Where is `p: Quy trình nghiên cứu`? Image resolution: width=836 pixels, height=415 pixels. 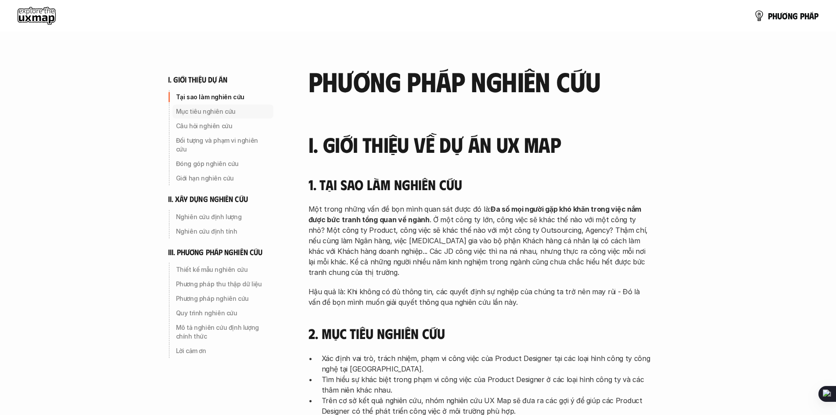 p: Quy trình nghiên cứu is located at coordinates (223, 313).